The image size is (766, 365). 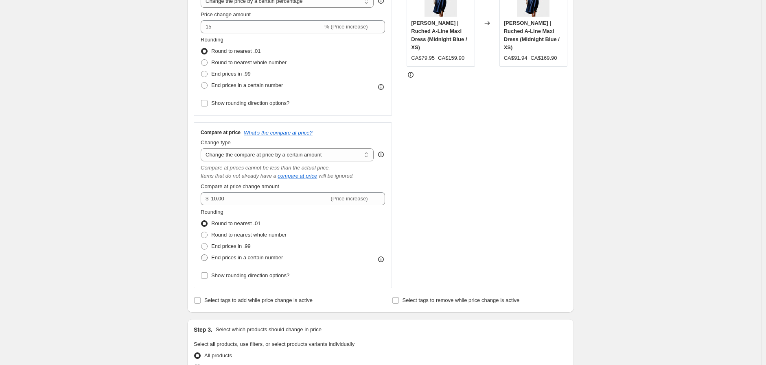 What do you see at coordinates (216, 142) in the screenshot?
I see `span: Change type` at bounding box center [216, 142].